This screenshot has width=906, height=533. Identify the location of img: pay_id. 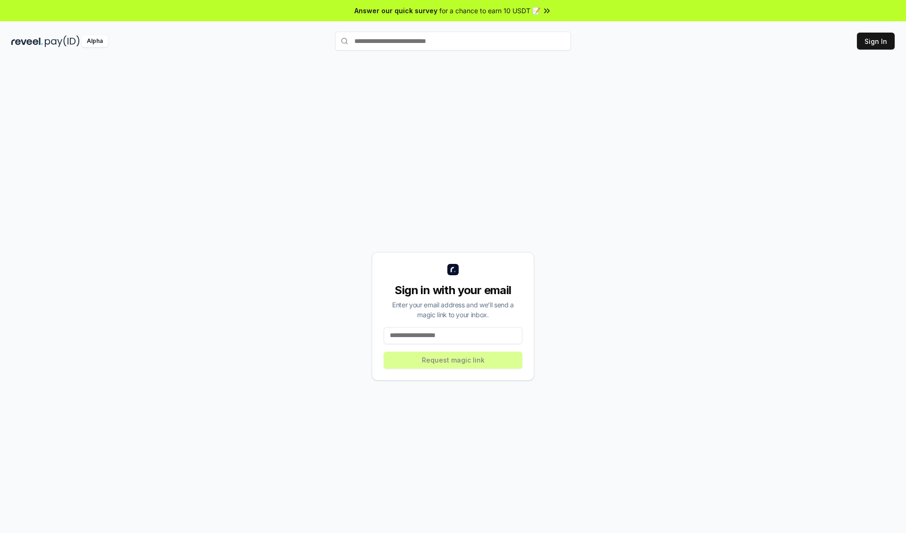
(62, 41).